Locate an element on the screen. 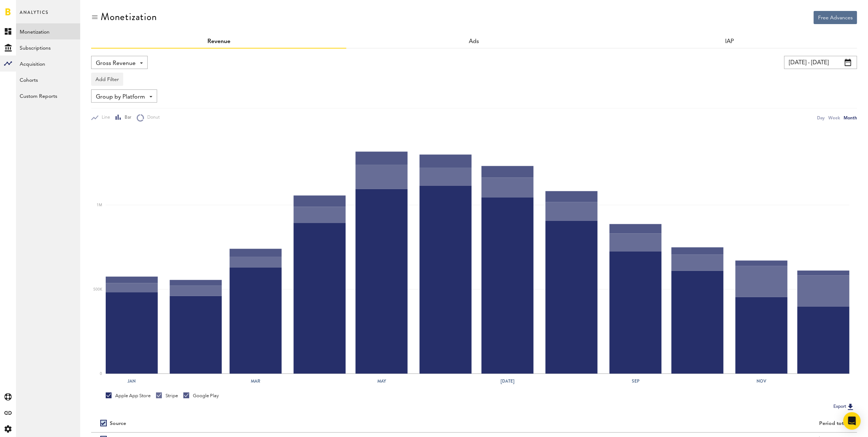 The height and width of the screenshot is (437, 868). text: 1M is located at coordinates (99, 205).